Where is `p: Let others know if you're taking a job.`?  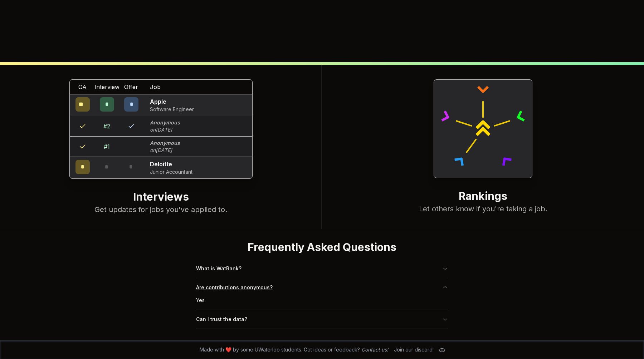 p: Let others know if you're taking a job. is located at coordinates (483, 209).